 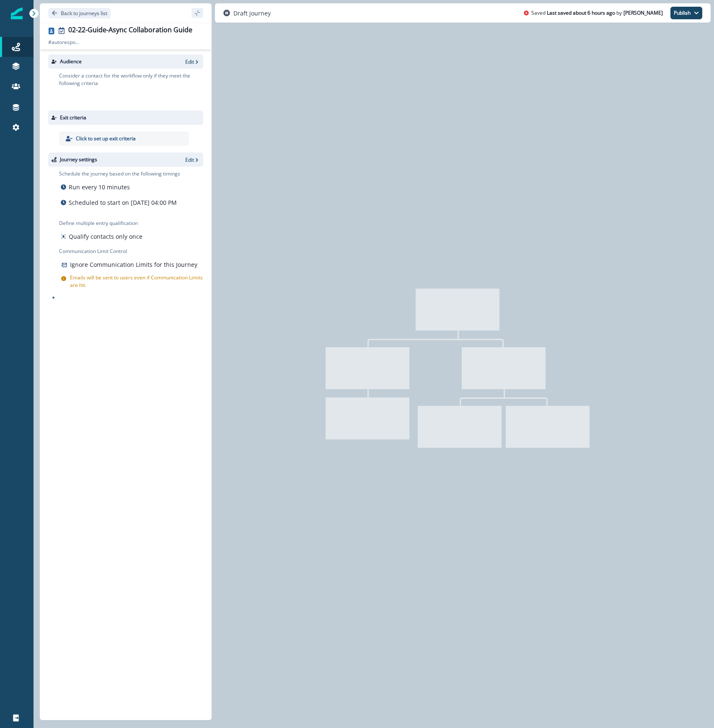 What do you see at coordinates (120, 174) in the screenshot?
I see `p: Schedule the journey based on the following timings` at bounding box center [120, 174].